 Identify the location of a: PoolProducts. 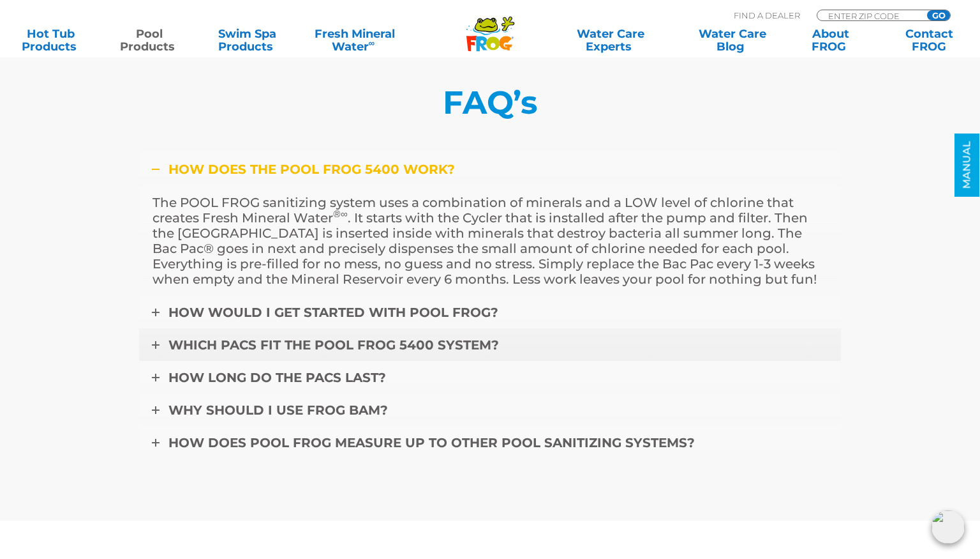
(149, 40).